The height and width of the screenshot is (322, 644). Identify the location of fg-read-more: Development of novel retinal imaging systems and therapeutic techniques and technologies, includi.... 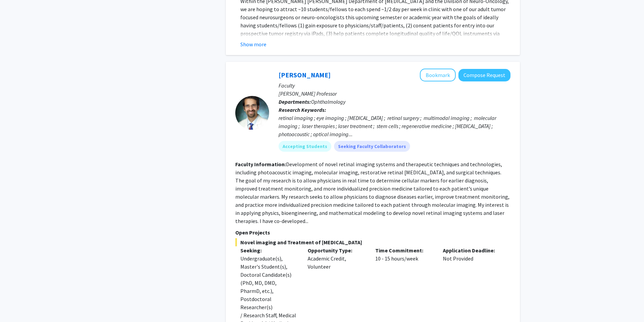
(372, 193).